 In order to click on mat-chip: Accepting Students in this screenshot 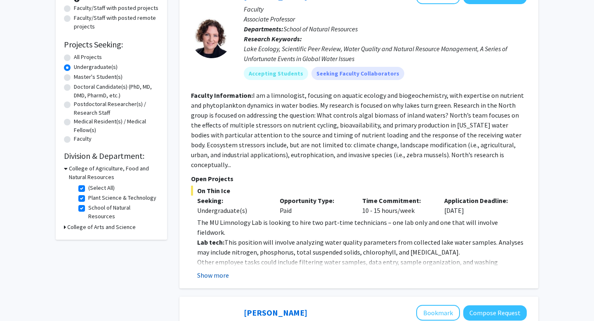, I will do `click(276, 73)`.